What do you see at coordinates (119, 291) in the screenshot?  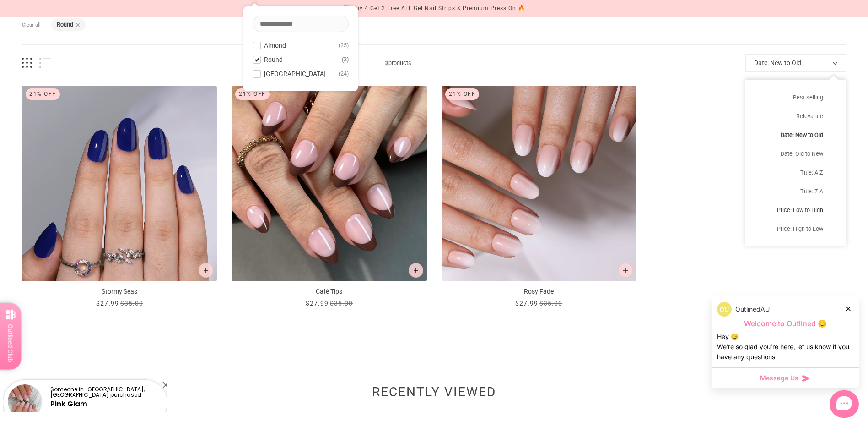 I see `p: Stormy Seas` at bounding box center [119, 291].